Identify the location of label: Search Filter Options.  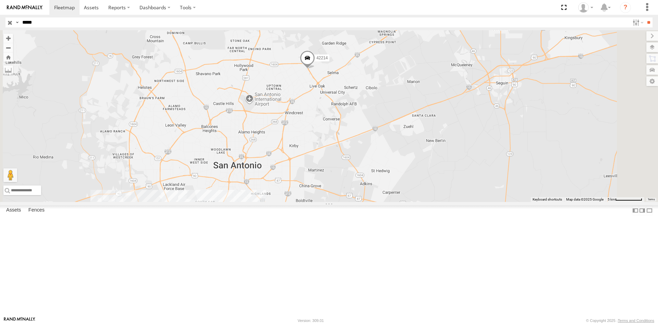
(637, 22).